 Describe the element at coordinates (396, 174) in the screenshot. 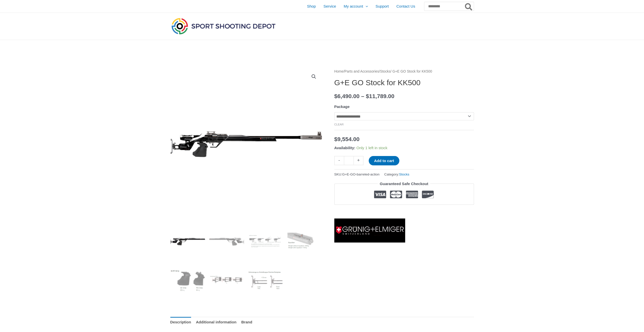

I see `span: Category:` at that location.